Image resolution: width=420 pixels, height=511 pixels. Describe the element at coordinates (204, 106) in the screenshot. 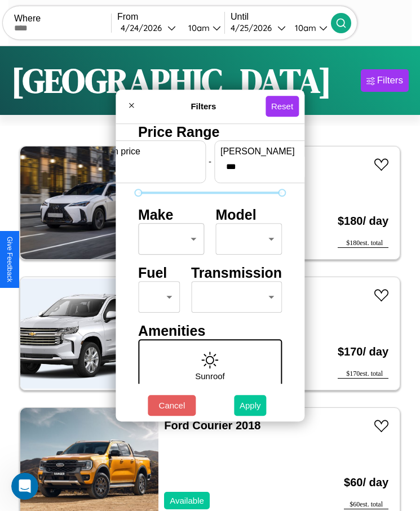

I see `h4: Filters` at that location.